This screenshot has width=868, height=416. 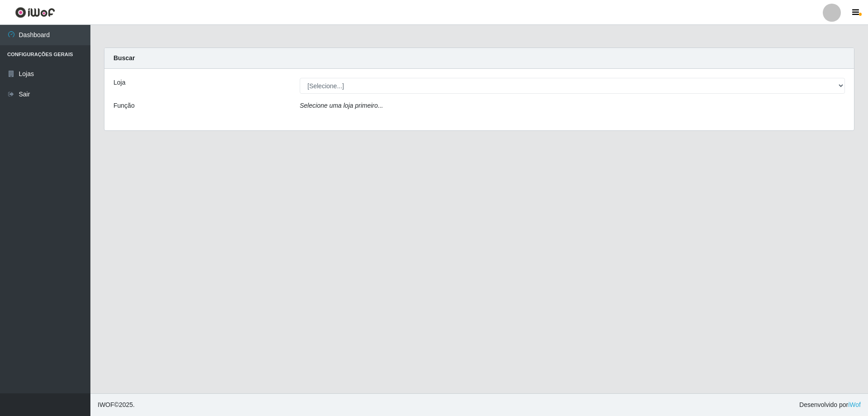 I want to click on span: Desenvolvido por, so click(x=830, y=404).